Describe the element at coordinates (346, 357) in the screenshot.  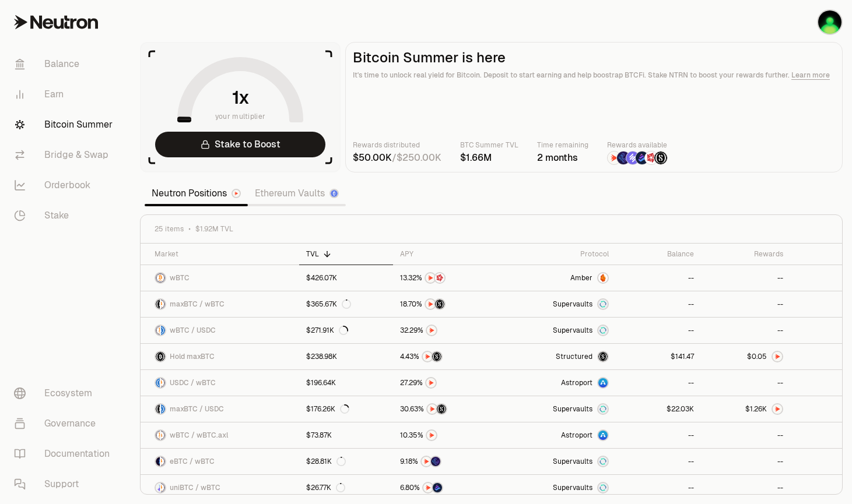
I see `a: $238.98K` at that location.